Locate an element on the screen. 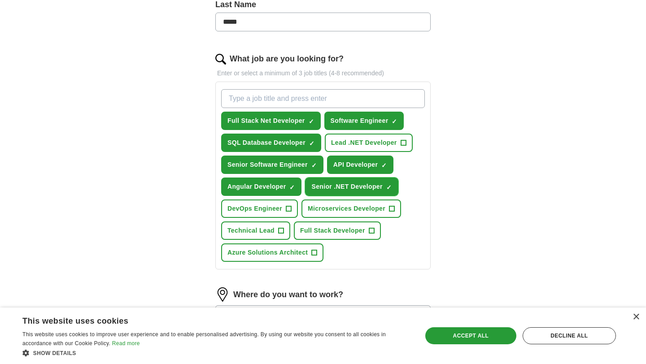 The height and width of the screenshot is (364, 646). button: Microservices Developer is located at coordinates (351, 209).